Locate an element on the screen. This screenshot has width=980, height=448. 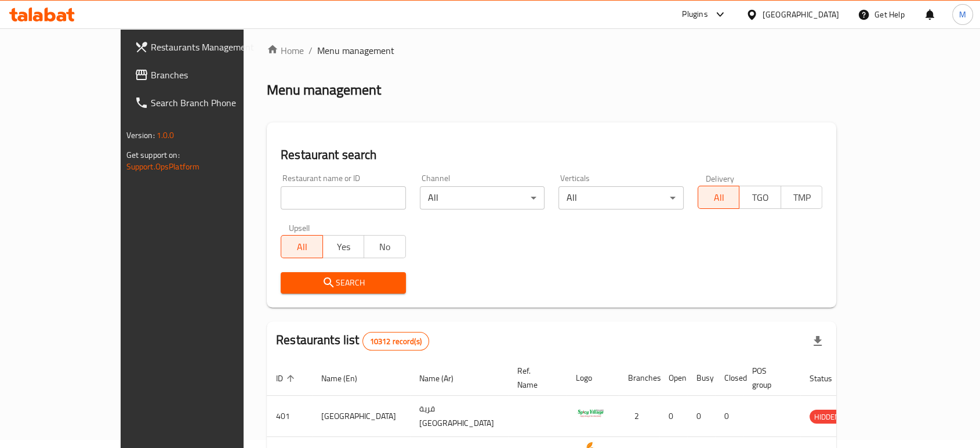
span: Restaurants Management is located at coordinates (213, 47).